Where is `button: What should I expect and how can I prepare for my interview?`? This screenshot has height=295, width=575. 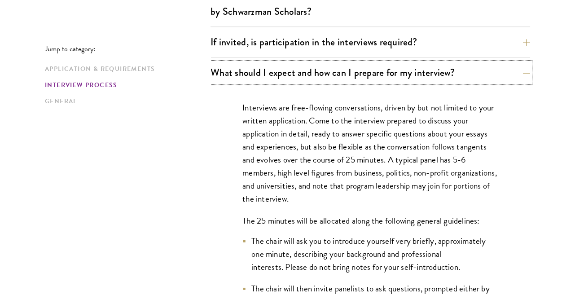 button: What should I expect and how can I prepare for my interview? is located at coordinates (370, 72).